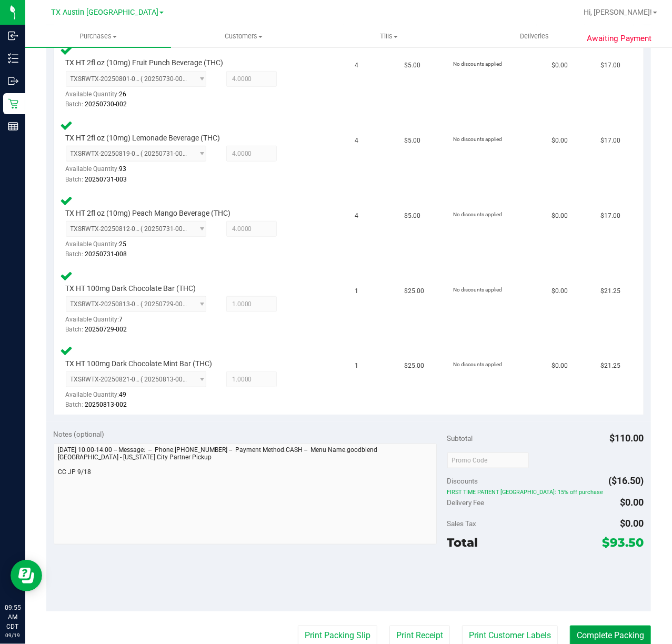 Image resolution: width=672 pixels, height=644 pixels. I want to click on span: Notes (optional), so click(79, 434).